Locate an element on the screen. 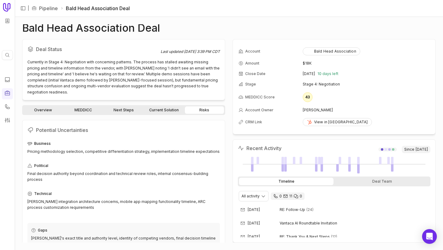 Image resolution: width=443 pixels, height=250 pixels. div: Currently in Stage 4: Negotiation with concerning patterns. The process has stalled awaiting miss... is located at coordinates (124, 77).